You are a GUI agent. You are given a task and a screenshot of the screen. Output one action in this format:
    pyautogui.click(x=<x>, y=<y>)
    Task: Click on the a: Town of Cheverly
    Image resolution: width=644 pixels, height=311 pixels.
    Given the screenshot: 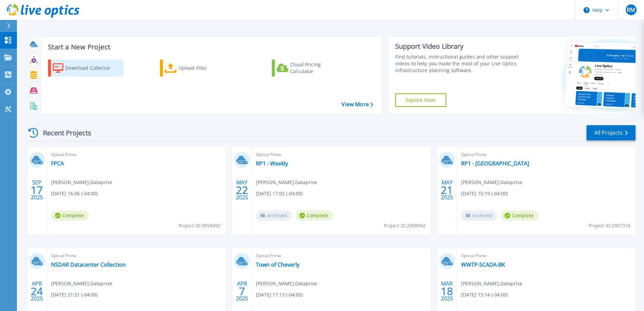 What is the action you would take?
    pyautogui.click(x=278, y=265)
    